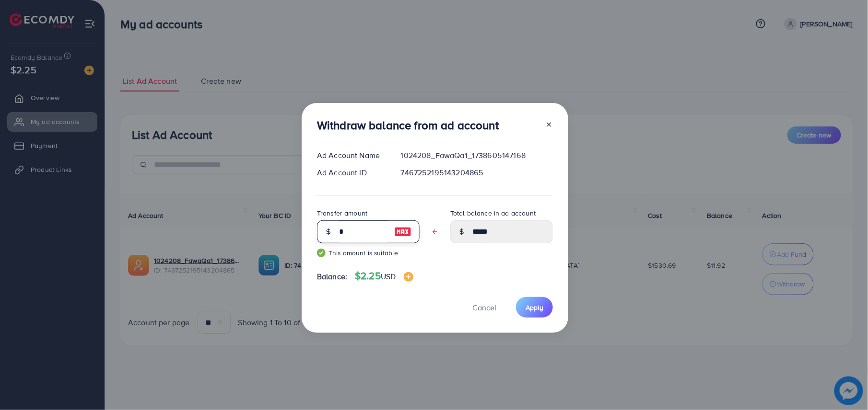  I want to click on span: Cancel, so click(484, 308).